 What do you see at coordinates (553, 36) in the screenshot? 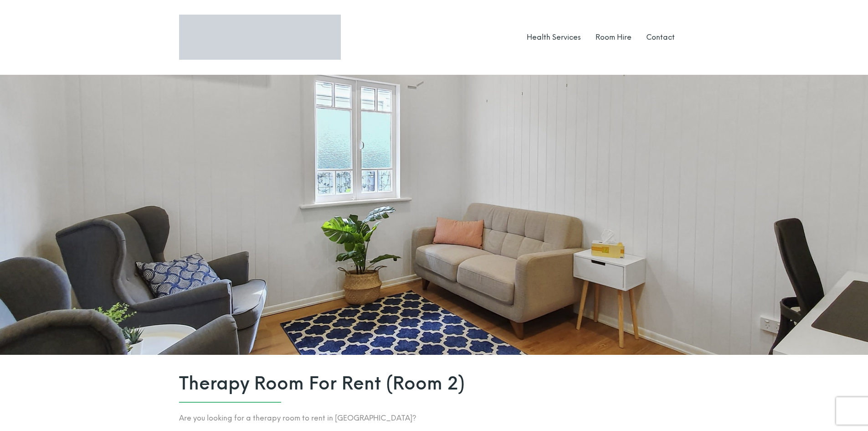
I see `a: Health Services` at bounding box center [553, 36].